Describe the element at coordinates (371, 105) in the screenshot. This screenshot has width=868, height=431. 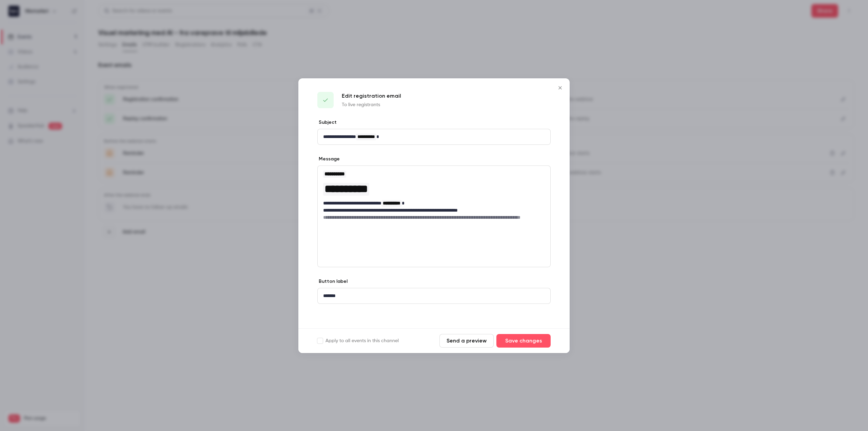
I see `p: To live registrants` at that location.